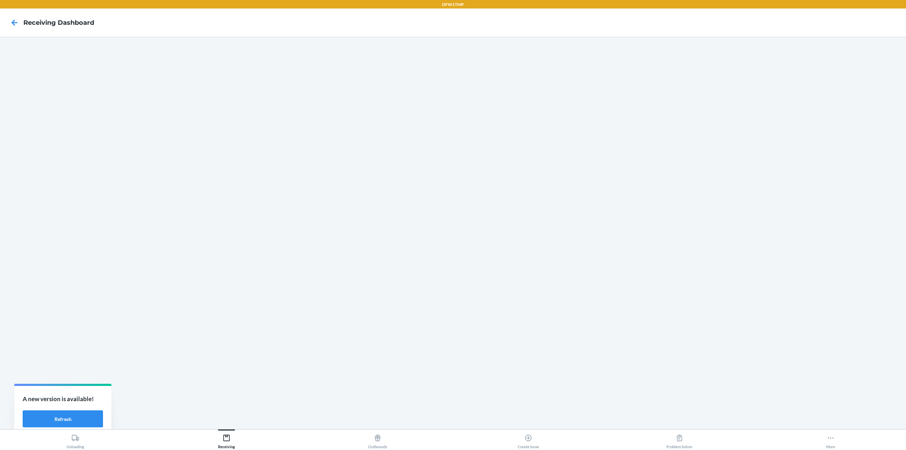 The image size is (906, 450). I want to click on button: Receiving, so click(227, 439).